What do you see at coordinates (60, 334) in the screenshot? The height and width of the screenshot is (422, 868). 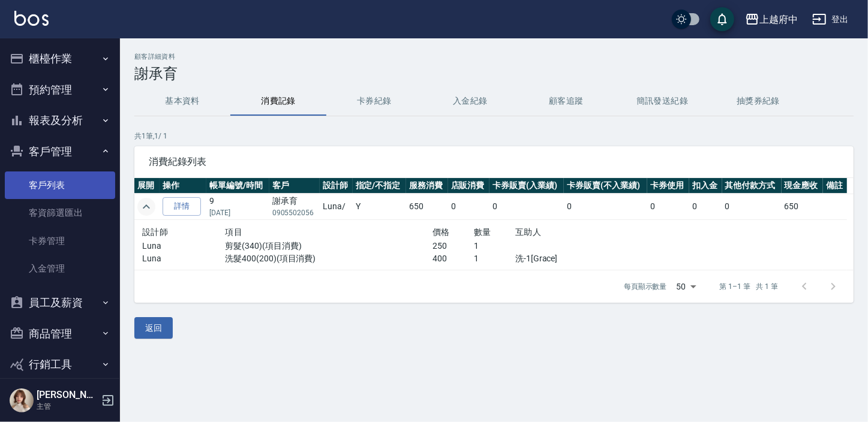 I see `button: 商品管理` at bounding box center [60, 334].